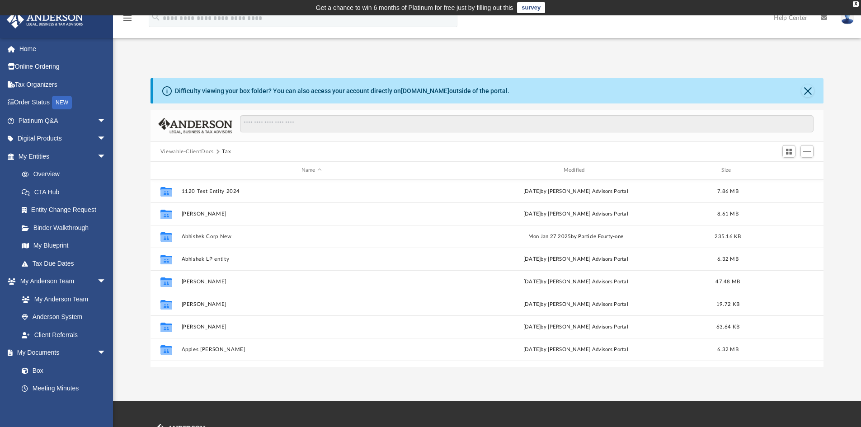  What do you see at coordinates (808, 91) in the screenshot?
I see `button: Close` at bounding box center [808, 91].